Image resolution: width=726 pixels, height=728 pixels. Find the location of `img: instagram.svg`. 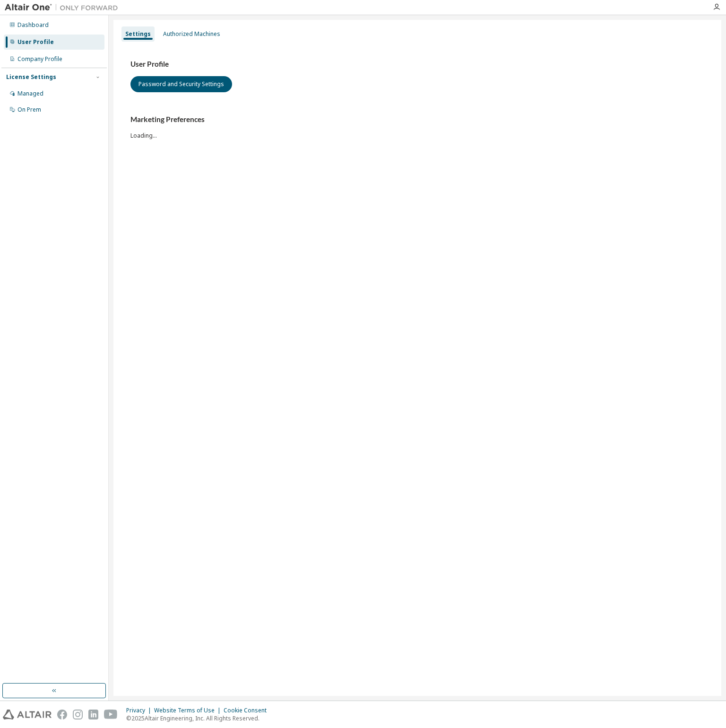

img: instagram.svg is located at coordinates (78, 715).